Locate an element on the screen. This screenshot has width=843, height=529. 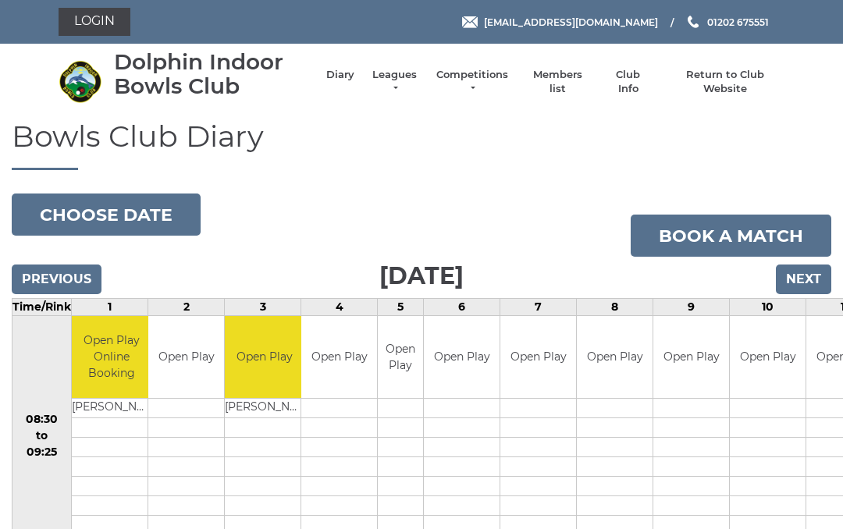
input: Previous is located at coordinates (56, 280).